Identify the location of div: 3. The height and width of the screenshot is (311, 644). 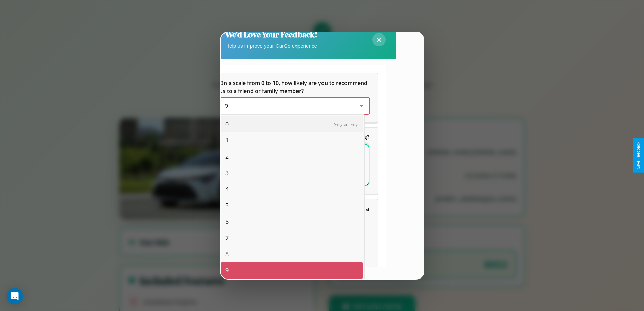
(292, 173).